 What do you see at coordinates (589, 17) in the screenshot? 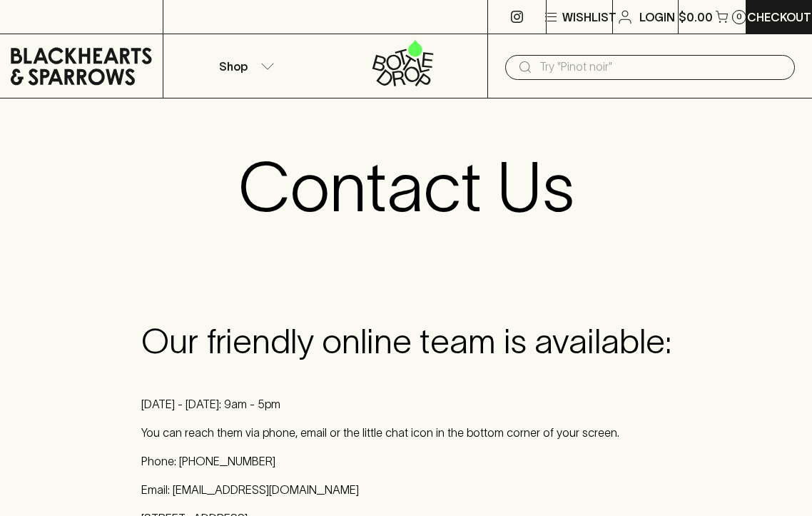
I see `p: Wishlist` at bounding box center [589, 17].